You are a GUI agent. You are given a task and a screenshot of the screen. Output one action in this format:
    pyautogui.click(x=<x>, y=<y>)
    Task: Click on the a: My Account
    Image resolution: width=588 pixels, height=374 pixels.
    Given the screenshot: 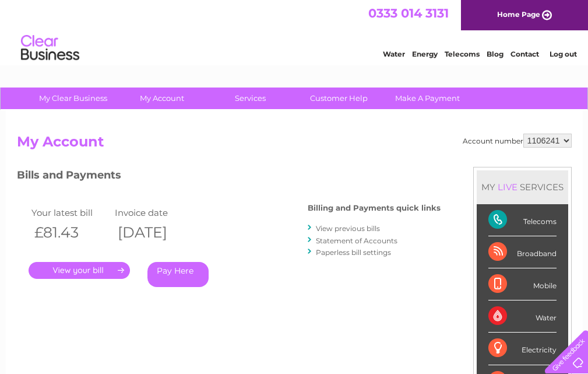 What is the action you would take?
    pyautogui.click(x=161, y=98)
    